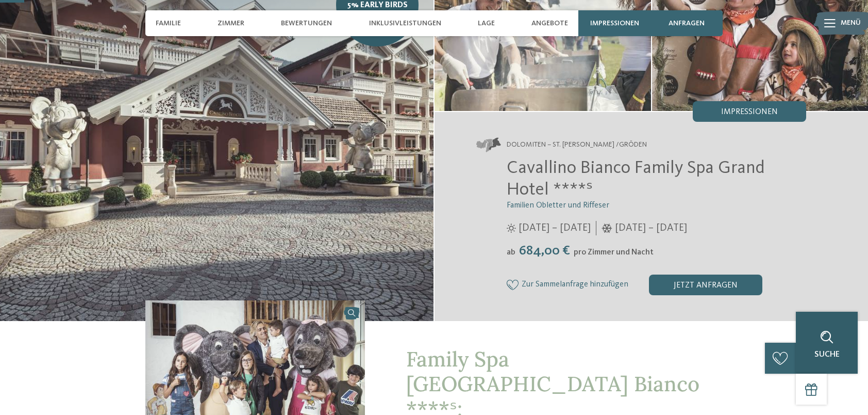 The height and width of the screenshot is (415, 868). Describe the element at coordinates (827, 354) in the screenshot. I see `span: Suche` at that location.